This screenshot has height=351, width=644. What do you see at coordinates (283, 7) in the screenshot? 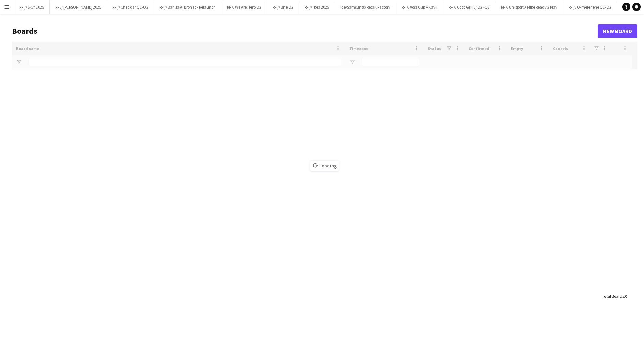
I see `button: RF // Brie Q2` at bounding box center [283, 7].